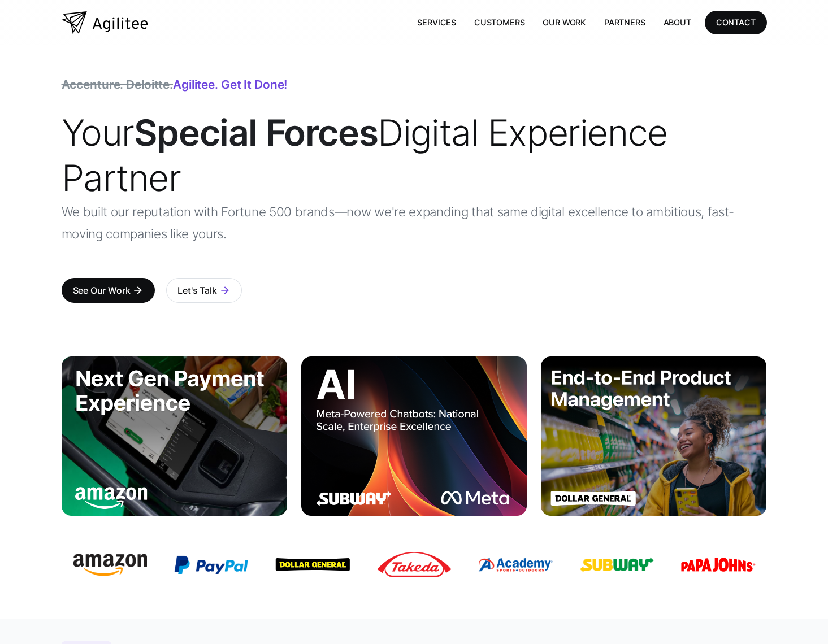 The image size is (828, 644). I want to click on a: About, so click(677, 22).